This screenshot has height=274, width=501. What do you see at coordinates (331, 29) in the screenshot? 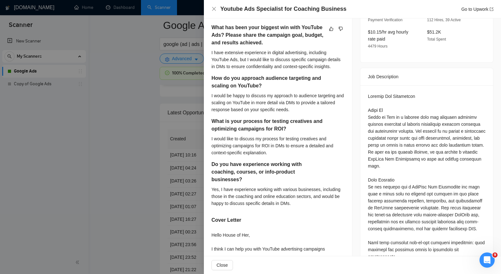
I see `span: like` at bounding box center [331, 29].